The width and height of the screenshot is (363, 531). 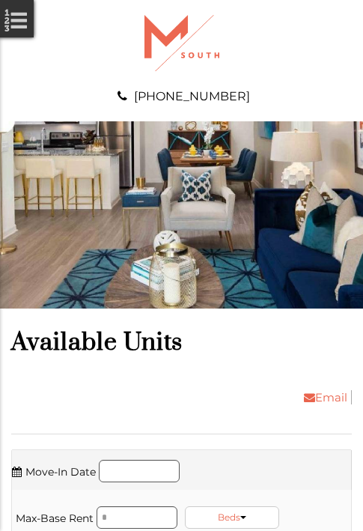 I want to click on h1: Available Units, so click(x=181, y=342).